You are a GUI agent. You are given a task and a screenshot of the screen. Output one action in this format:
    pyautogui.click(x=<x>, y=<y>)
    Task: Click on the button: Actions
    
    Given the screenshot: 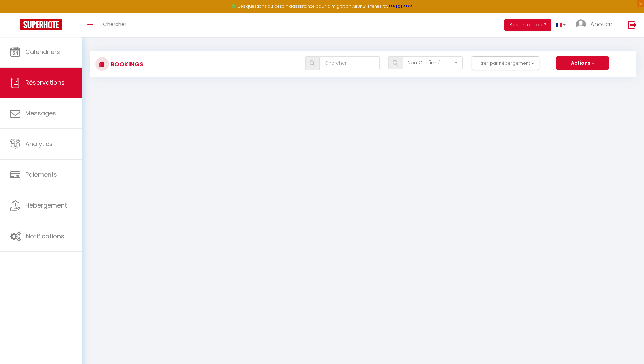 What is the action you would take?
    pyautogui.click(x=582, y=63)
    